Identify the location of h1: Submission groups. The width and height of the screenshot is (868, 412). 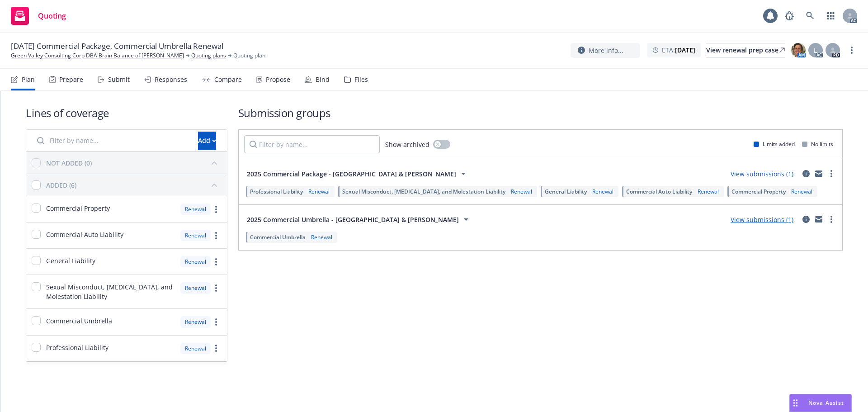
(540, 113).